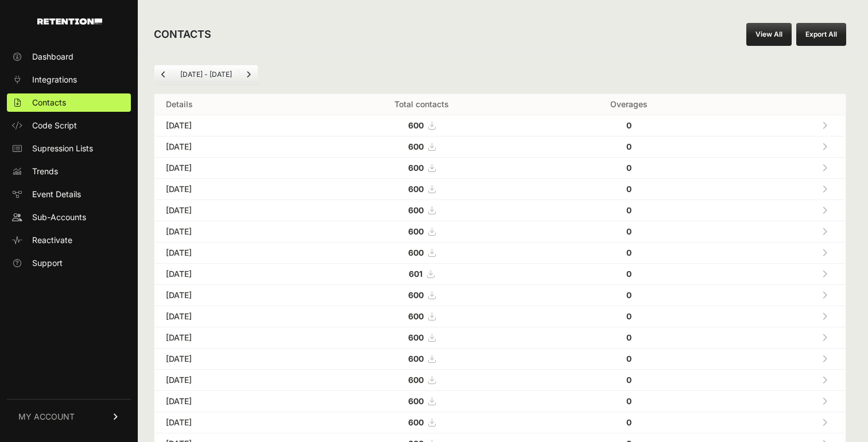 The height and width of the screenshot is (442, 868). I want to click on span: Dashboard, so click(53, 56).